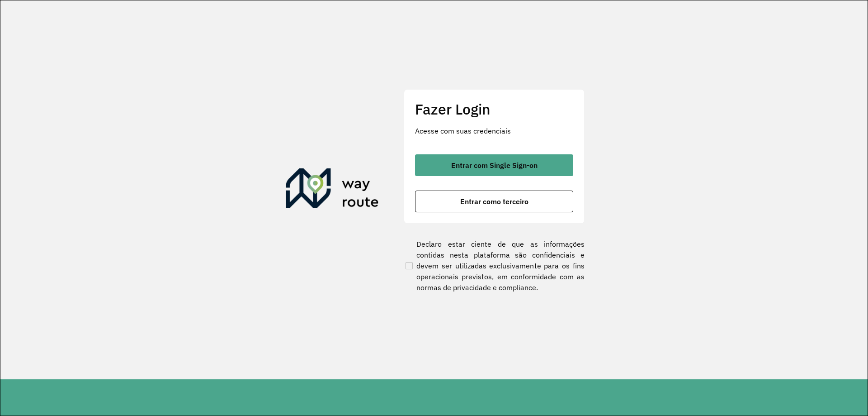 The image size is (868, 416). What do you see at coordinates (494, 130) in the screenshot?
I see `p: Acesse com suas credenciais` at bounding box center [494, 130].